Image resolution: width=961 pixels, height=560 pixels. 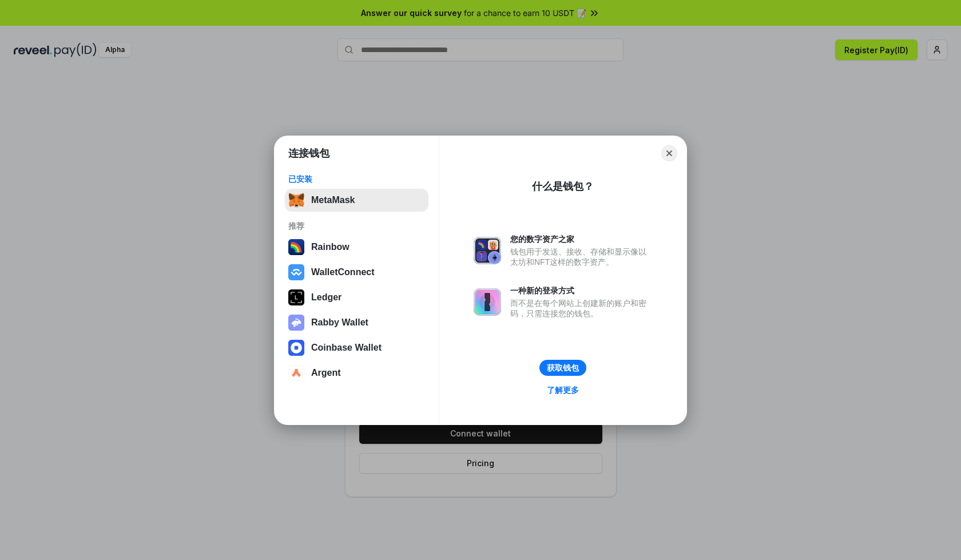 What do you see at coordinates (296, 247) in the screenshot?
I see `img: svg+xml,%3Csvg%20width%3D%22120%22%20height%3D%22120%22%20viewBox%3D%220%200%20120%20120%22%20fil...` at bounding box center [296, 247].